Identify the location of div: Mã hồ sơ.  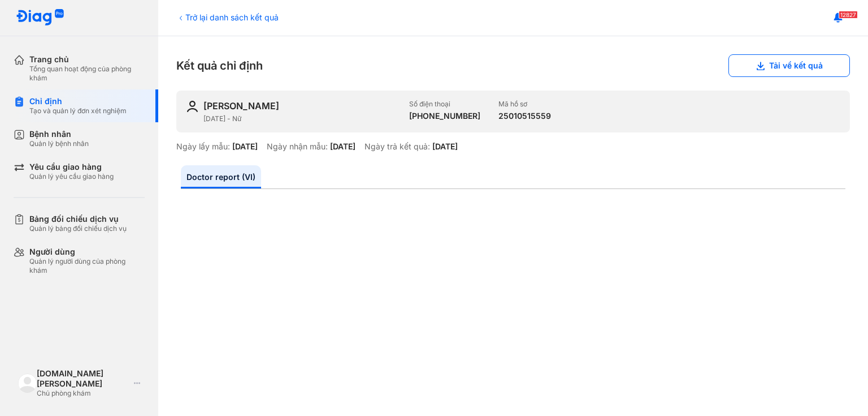
(525, 104).